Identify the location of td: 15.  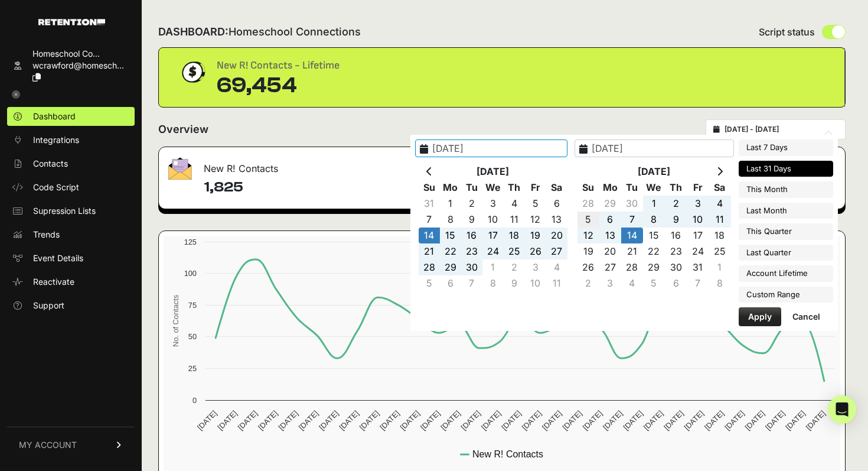
(653, 235).